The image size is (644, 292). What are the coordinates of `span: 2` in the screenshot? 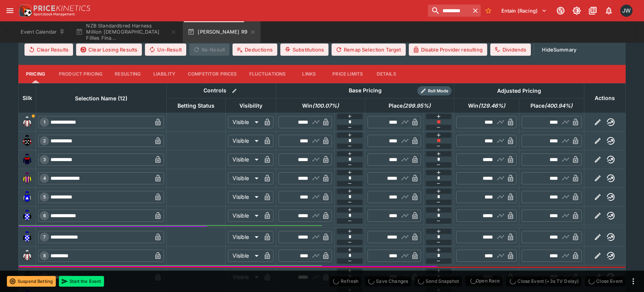 It's located at (44, 141).